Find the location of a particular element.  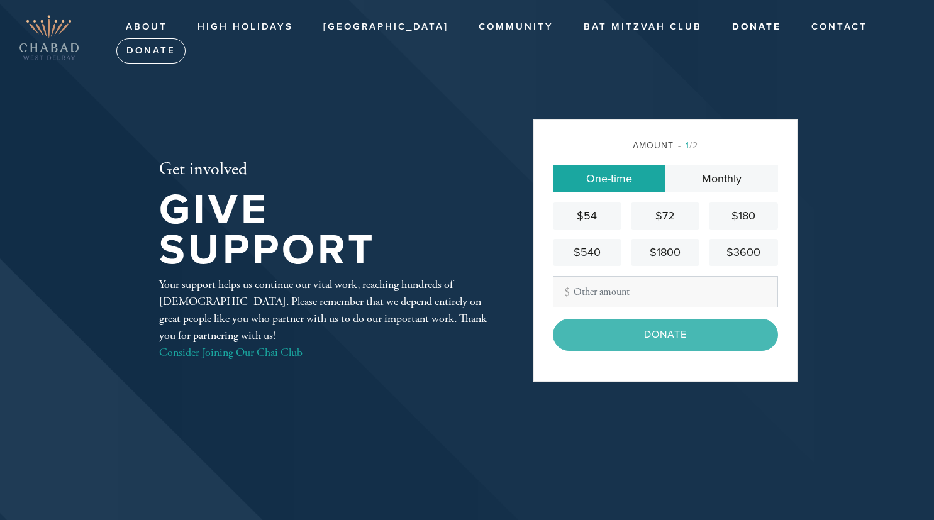

h2: Get involved is located at coordinates (326, 170).